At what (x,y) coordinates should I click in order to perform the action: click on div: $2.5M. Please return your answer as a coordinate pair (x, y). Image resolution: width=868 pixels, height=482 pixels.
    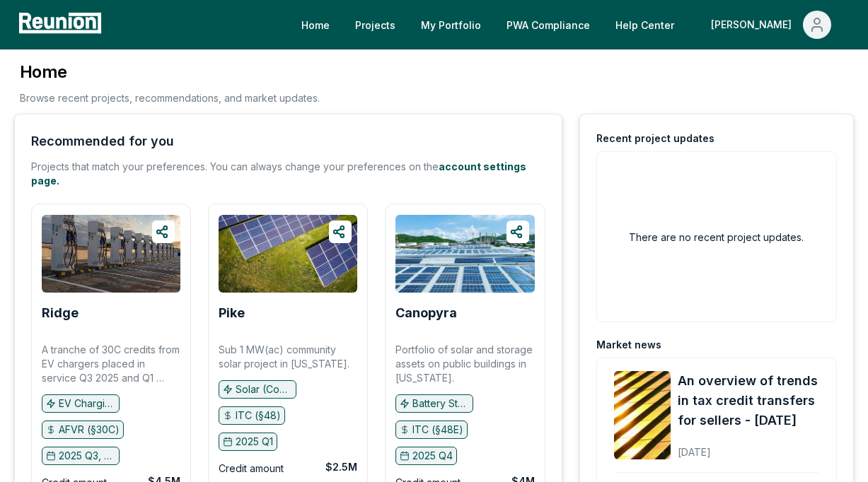
    Looking at the image, I should click on (341, 467).